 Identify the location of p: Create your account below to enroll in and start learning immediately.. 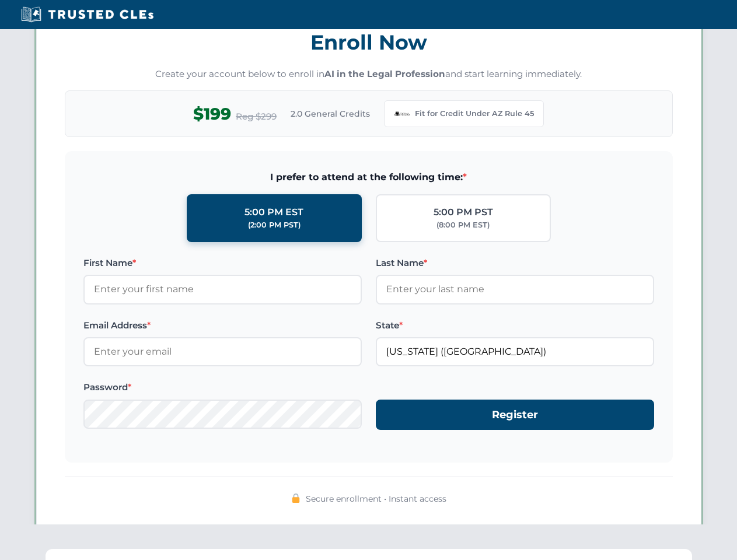
(369, 74).